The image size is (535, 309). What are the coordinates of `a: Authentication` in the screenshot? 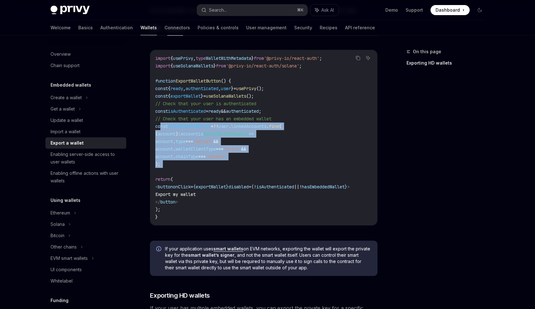 It's located at (116, 28).